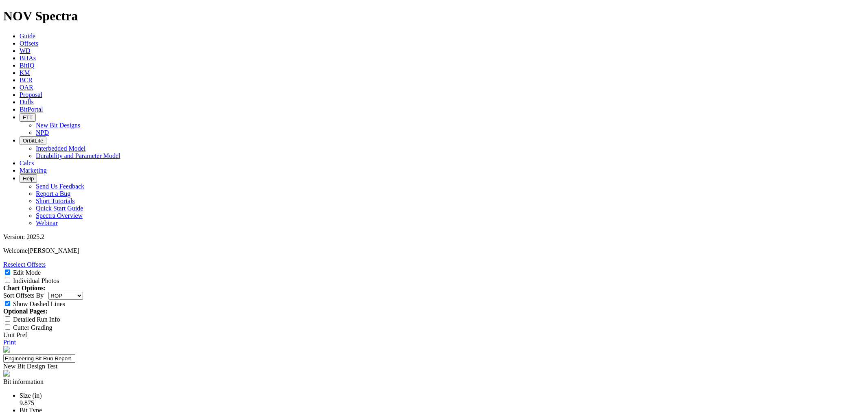 The image size is (868, 412). Describe the element at coordinates (29, 44) in the screenshot. I see `span: Offsets` at that location.